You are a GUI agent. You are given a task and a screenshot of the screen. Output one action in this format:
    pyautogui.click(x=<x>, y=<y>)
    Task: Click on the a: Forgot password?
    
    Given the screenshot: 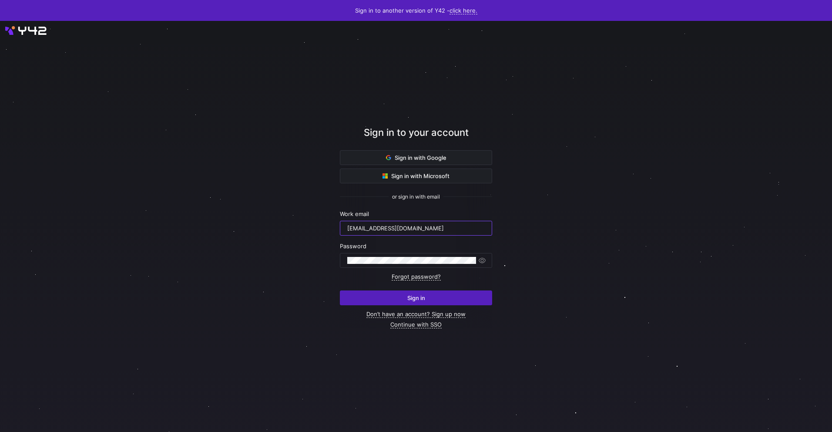 What is the action you would take?
    pyautogui.click(x=416, y=276)
    